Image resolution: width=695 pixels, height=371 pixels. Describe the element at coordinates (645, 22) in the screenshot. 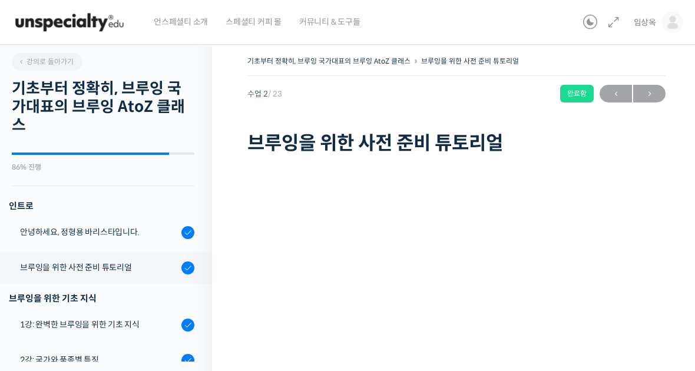

I see `span: 임상옥` at that location.